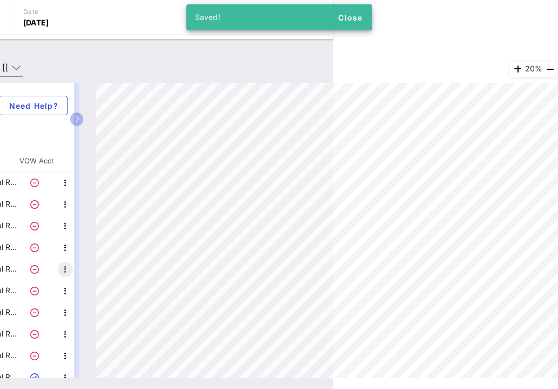  Describe the element at coordinates (351, 17) in the screenshot. I see `button: Close` at that location.